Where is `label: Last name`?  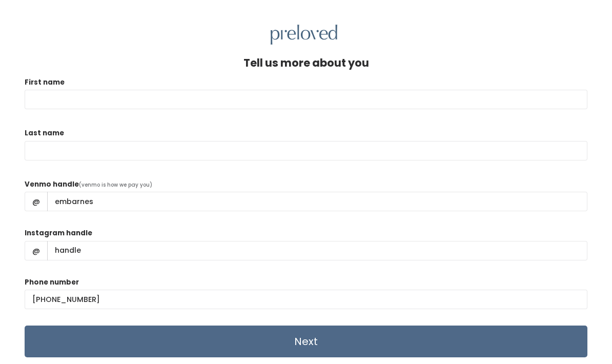
label: Last name is located at coordinates (44, 133).